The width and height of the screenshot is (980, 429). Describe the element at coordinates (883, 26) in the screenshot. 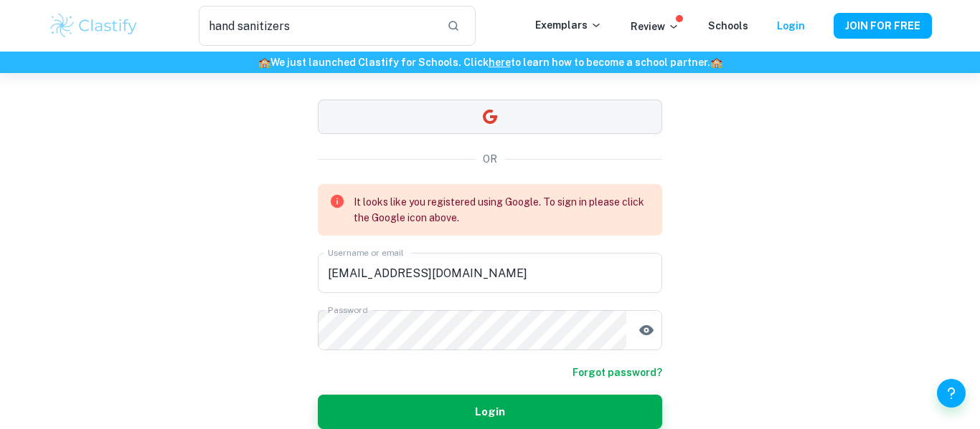

I see `a: JOIN FOR FREE` at that location.